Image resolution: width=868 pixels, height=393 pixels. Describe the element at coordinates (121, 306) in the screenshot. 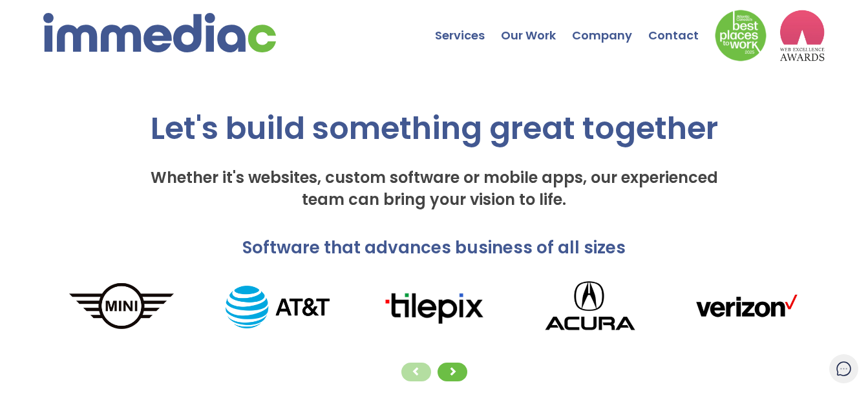

I see `img: MINI_logo.png` at that location.